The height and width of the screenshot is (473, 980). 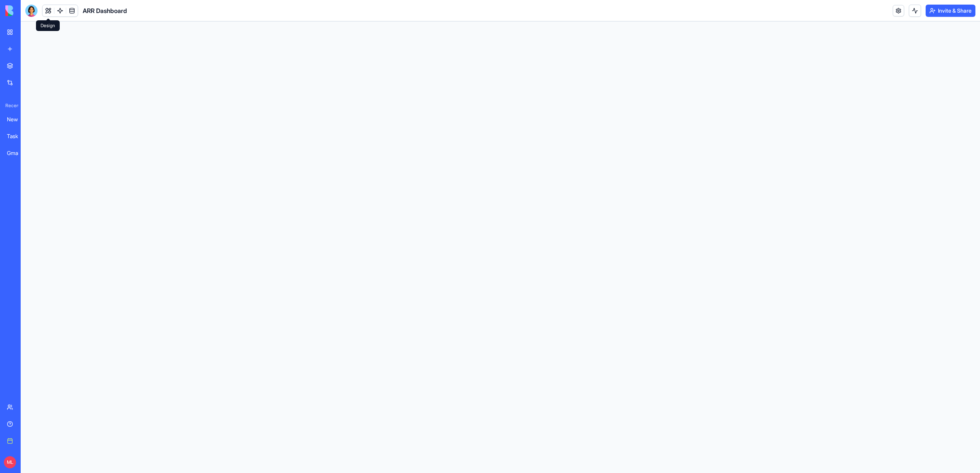 I want to click on span: ML, so click(x=10, y=462).